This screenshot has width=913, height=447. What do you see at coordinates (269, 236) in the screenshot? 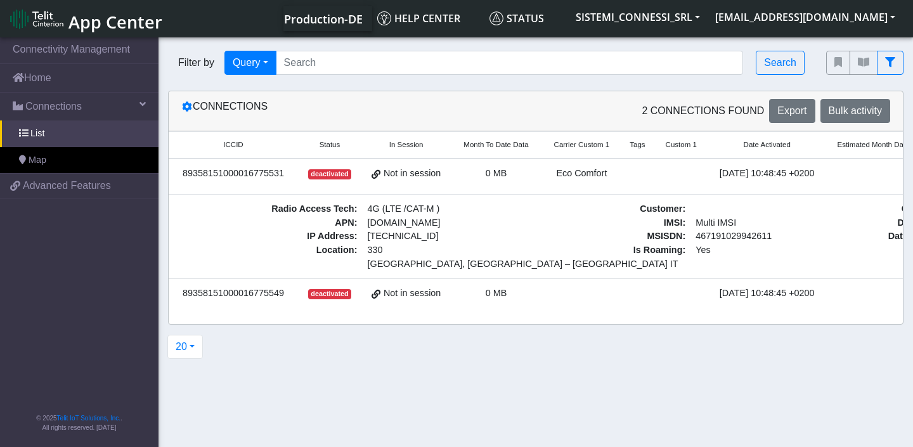
I see `span: IP Address :` at bounding box center [269, 236].